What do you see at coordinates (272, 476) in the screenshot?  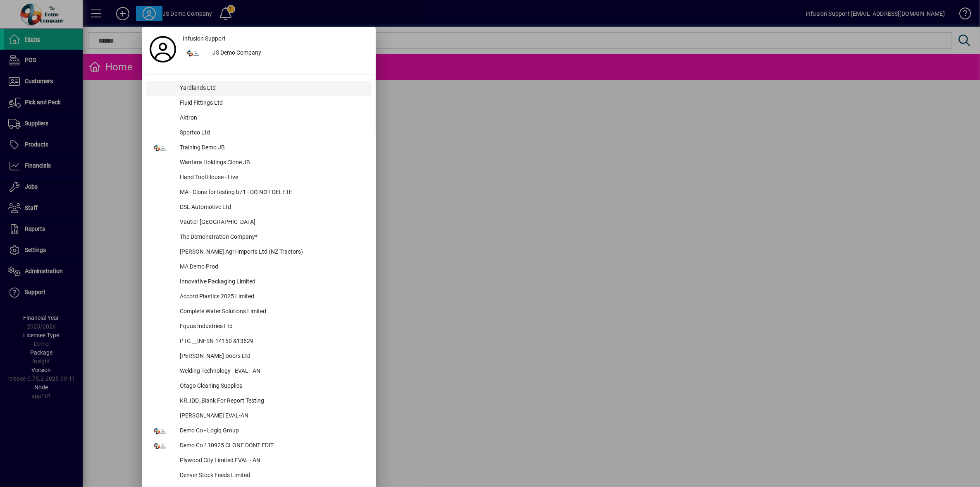 I see `div: Denver Stock Feeds Limited` at bounding box center [272, 476].